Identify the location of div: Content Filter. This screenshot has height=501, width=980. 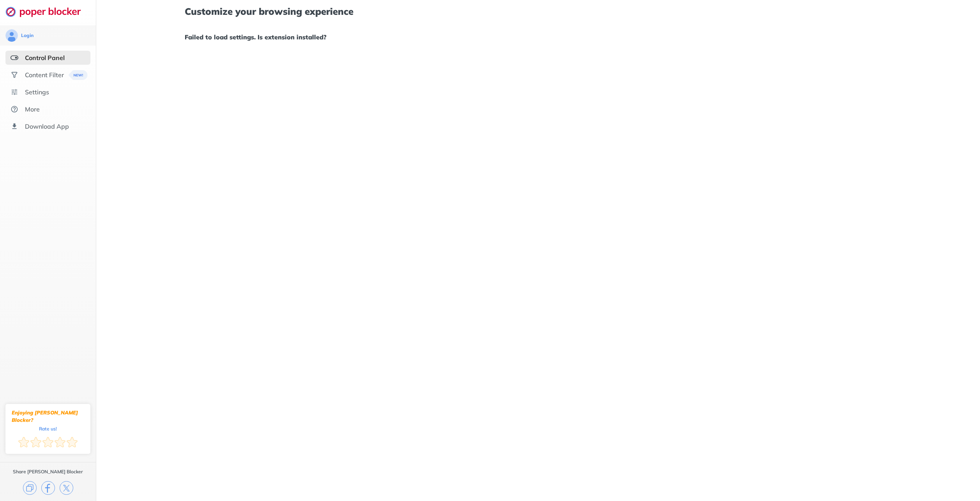
(44, 74).